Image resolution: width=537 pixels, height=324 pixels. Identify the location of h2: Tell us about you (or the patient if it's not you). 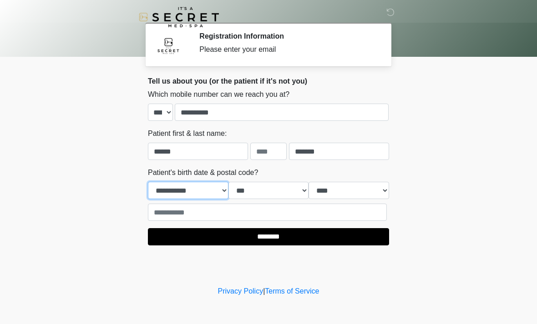
(268, 81).